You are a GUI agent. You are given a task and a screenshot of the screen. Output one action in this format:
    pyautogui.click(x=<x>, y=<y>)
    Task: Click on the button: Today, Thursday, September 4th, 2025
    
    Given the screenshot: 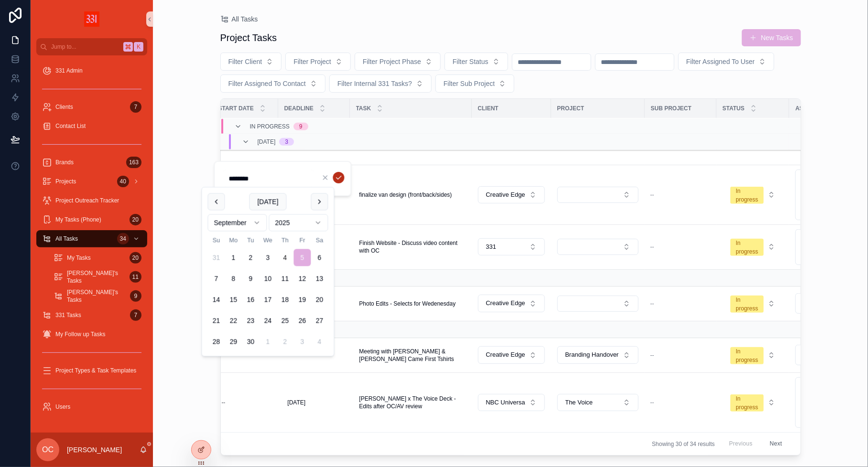 What is the action you would take?
    pyautogui.click(x=285, y=258)
    